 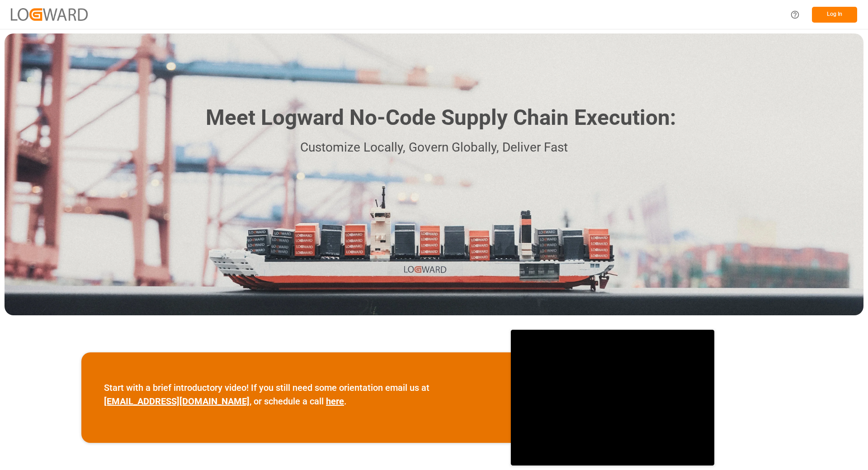 What do you see at coordinates (835, 15) in the screenshot?
I see `button: Log In` at bounding box center [835, 15].